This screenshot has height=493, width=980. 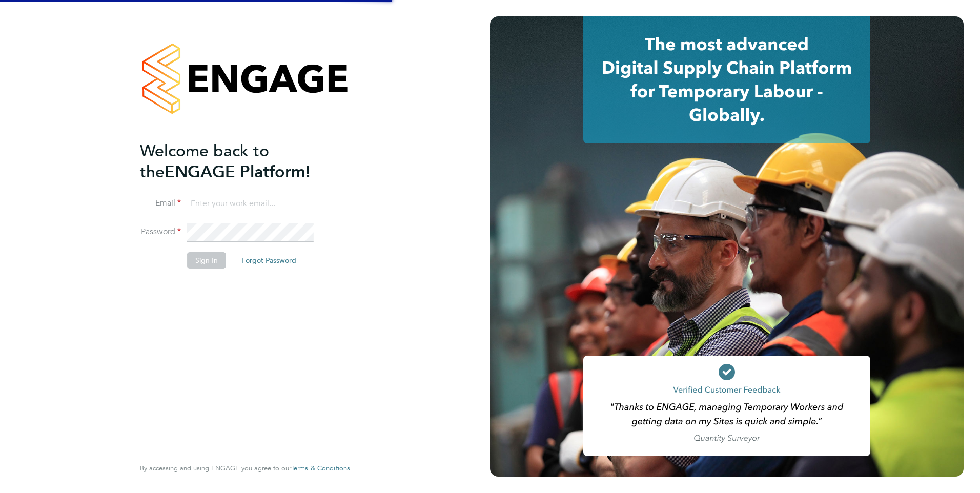 What do you see at coordinates (160, 231) in the screenshot?
I see `label: Password` at bounding box center [160, 231].